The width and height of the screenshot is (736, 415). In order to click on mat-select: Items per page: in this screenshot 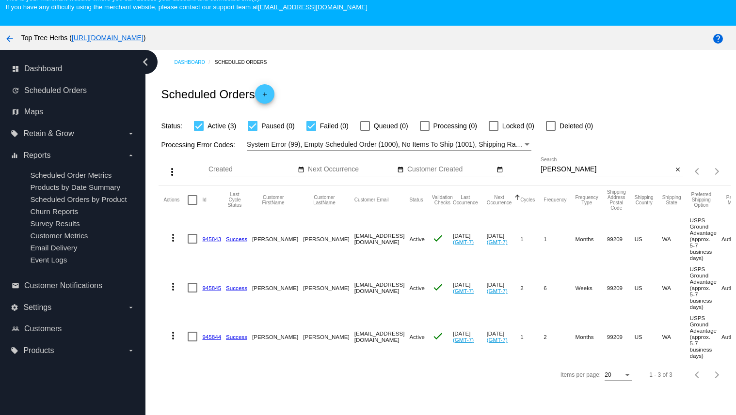, I will do `click(618, 376)`.